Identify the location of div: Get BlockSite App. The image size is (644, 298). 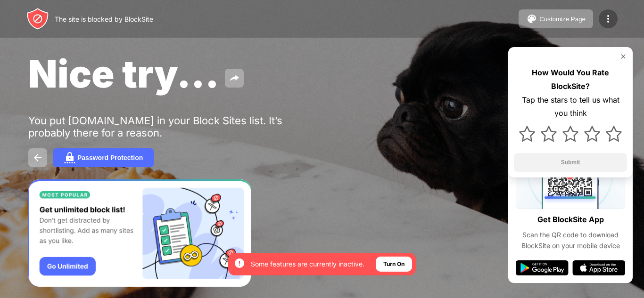
(570, 219).